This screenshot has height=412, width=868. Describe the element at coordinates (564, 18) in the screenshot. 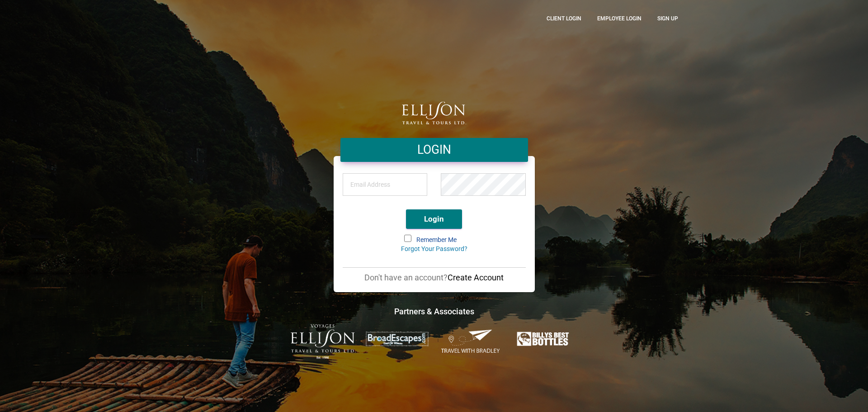

I see `a: CLient Login` at that location.